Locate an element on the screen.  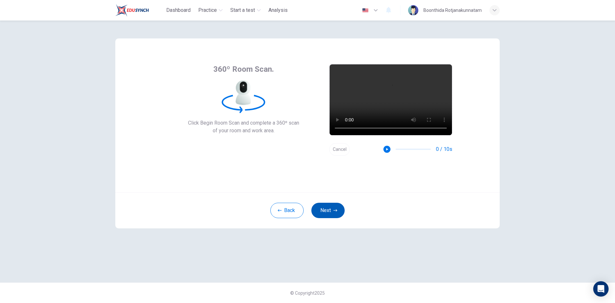
button: Dashboard is located at coordinates (179, 10).